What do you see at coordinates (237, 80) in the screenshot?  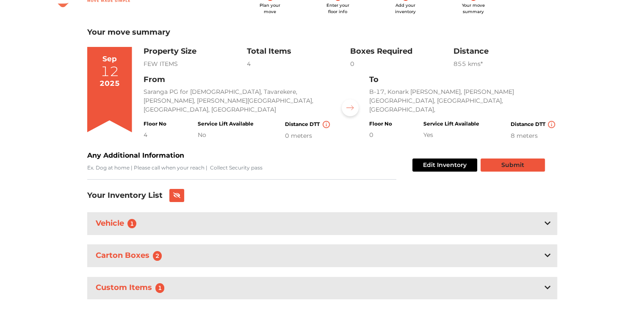 I see `h3: From` at bounding box center [237, 80].